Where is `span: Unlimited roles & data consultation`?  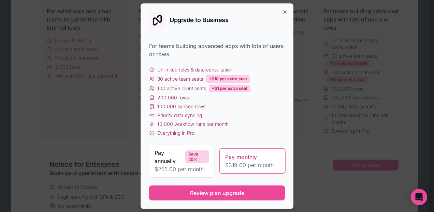
span: Unlimited roles & data consultation is located at coordinates (195, 70).